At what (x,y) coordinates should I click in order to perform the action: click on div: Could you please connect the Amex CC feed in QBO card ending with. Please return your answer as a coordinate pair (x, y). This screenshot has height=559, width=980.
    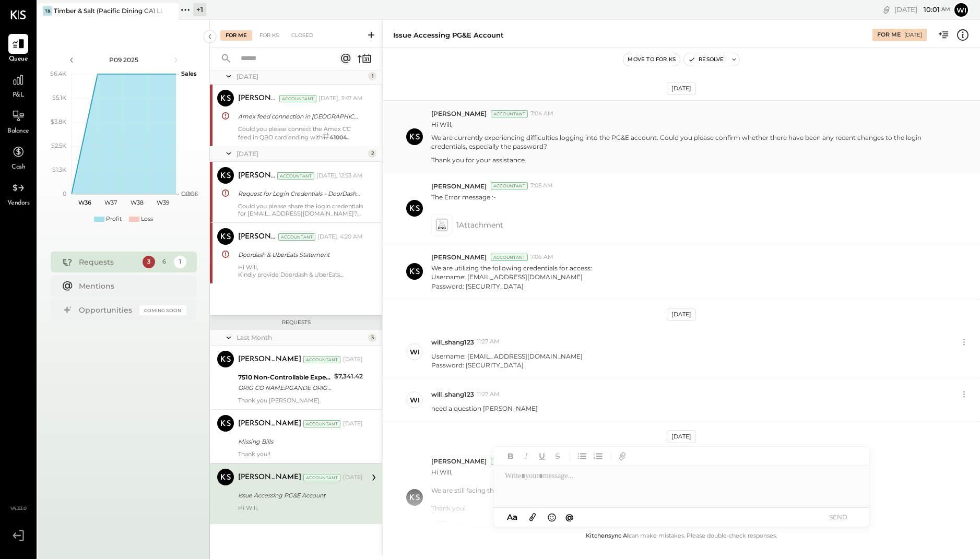
    Looking at the image, I should click on (300, 133).